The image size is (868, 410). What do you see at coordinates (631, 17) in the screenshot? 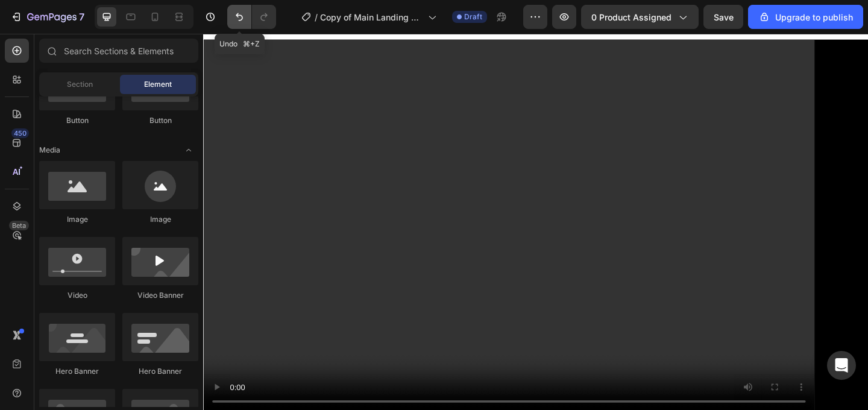
I see `span: 0 product assigned` at bounding box center [631, 17].